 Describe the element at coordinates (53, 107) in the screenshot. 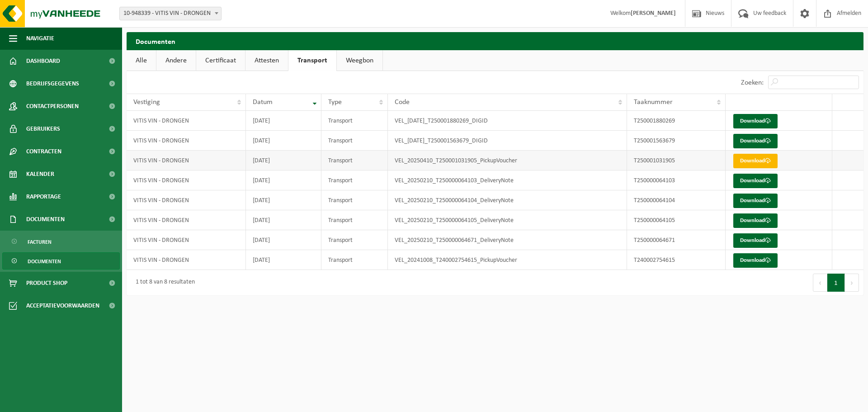

I see `span: Contactpersonen` at that location.